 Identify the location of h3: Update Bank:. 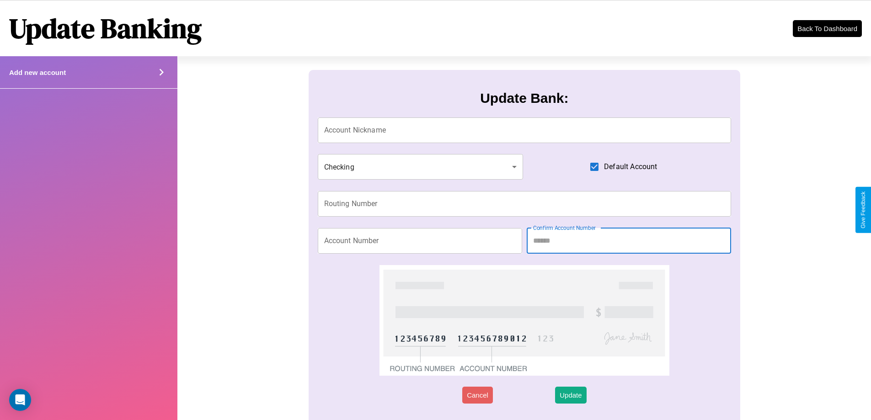
(524, 98).